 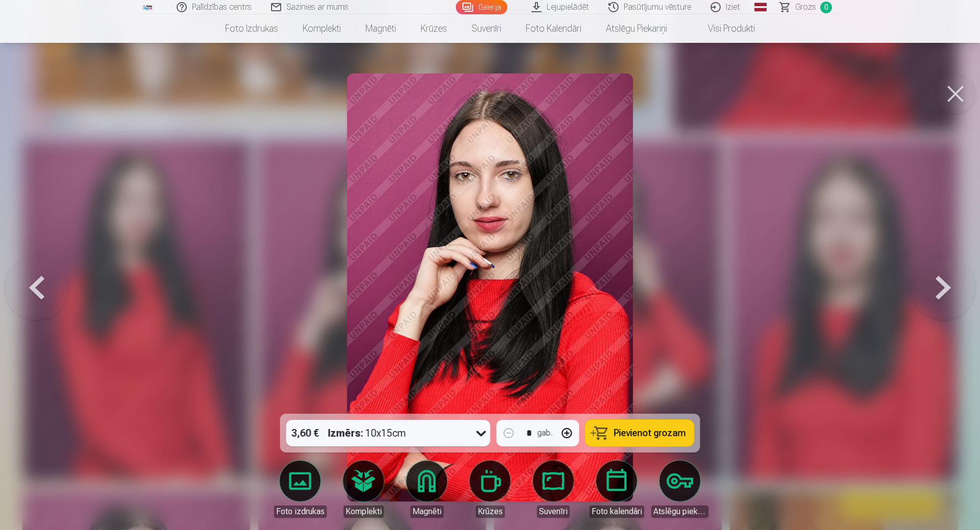 What do you see at coordinates (427, 512) in the screenshot?
I see `div: Magnēti` at bounding box center [427, 512].